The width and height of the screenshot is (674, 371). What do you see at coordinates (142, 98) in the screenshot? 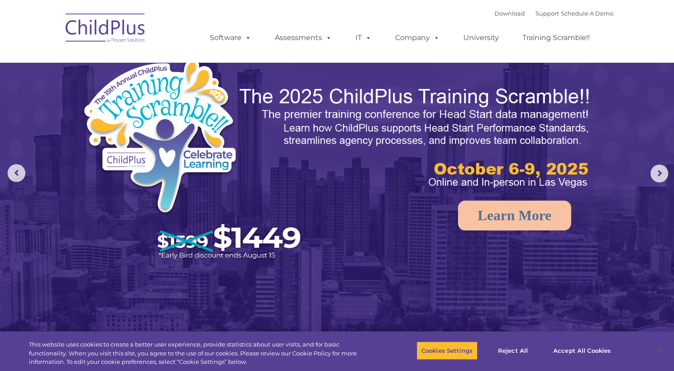
I see `span: Phone number` at bounding box center [142, 98].